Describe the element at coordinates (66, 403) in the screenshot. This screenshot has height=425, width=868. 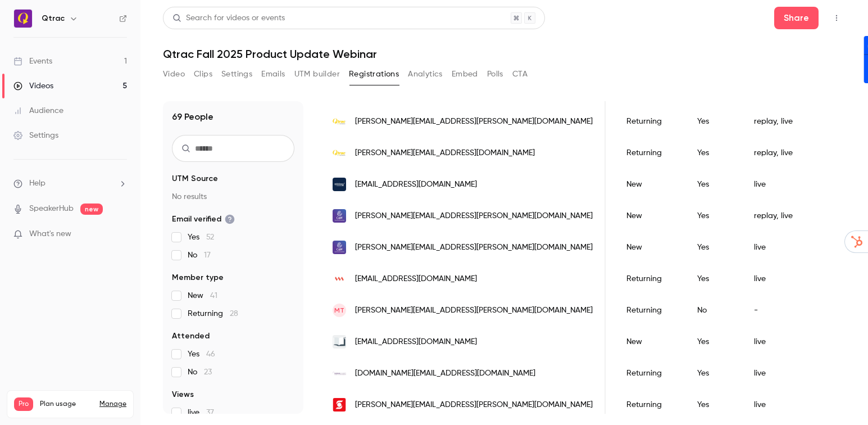
I see `span: Plan usage` at that location.